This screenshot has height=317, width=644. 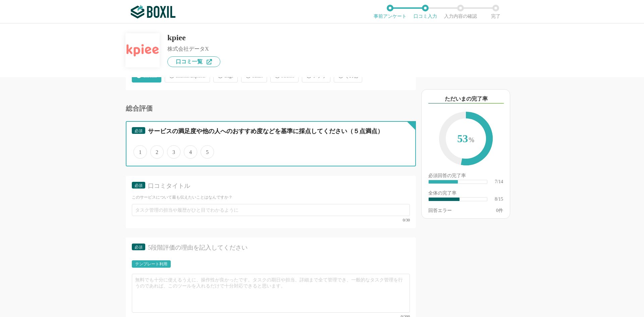 What do you see at coordinates (440, 211) in the screenshot?
I see `div: 回答エラー` at bounding box center [440, 211].